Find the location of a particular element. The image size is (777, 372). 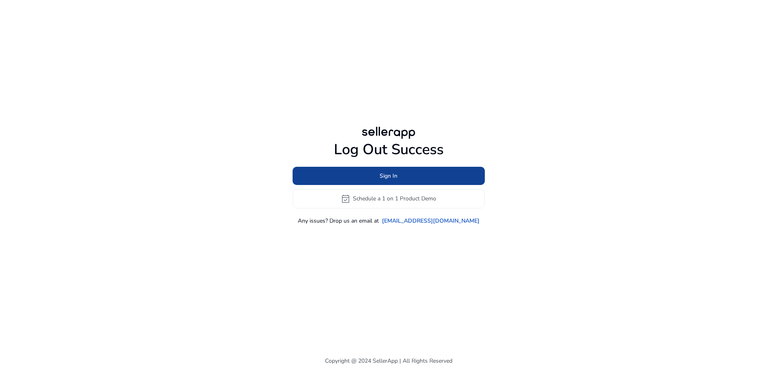

button: Sign In is located at coordinates (388, 176).